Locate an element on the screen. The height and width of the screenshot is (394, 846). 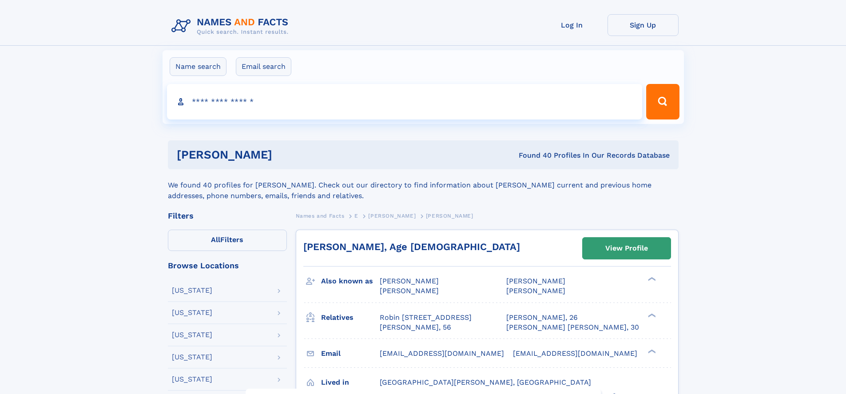
div: Filters is located at coordinates (227, 216).